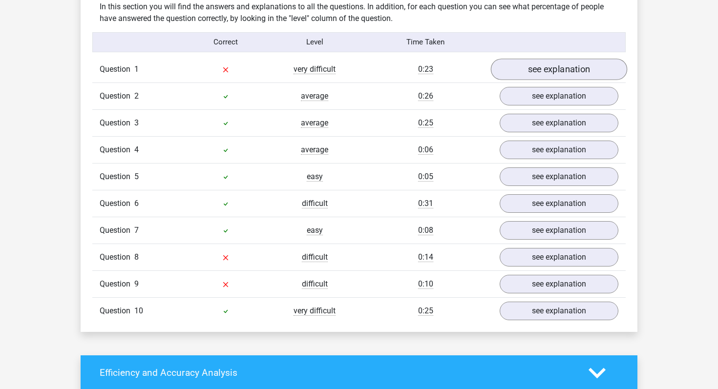  Describe the element at coordinates (136, 96) in the screenshot. I see `span: 2` at that location.